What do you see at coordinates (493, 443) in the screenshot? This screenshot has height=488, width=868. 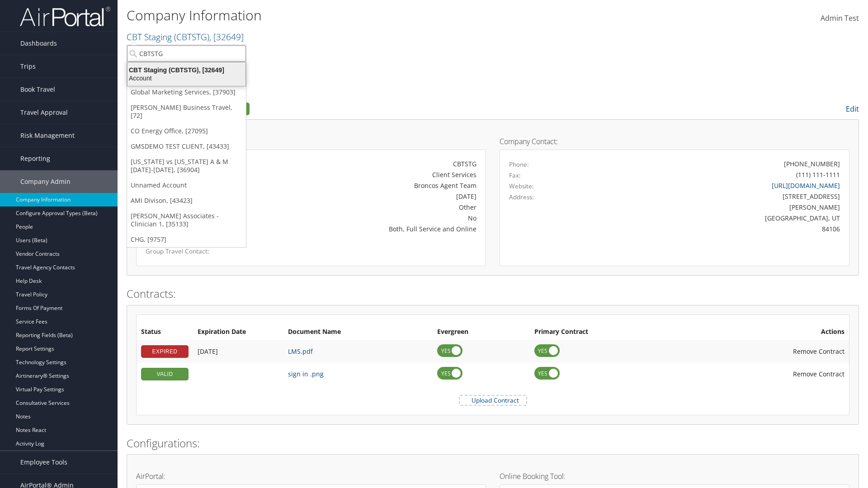 I see `h2: Configurations:` at bounding box center [493, 443].